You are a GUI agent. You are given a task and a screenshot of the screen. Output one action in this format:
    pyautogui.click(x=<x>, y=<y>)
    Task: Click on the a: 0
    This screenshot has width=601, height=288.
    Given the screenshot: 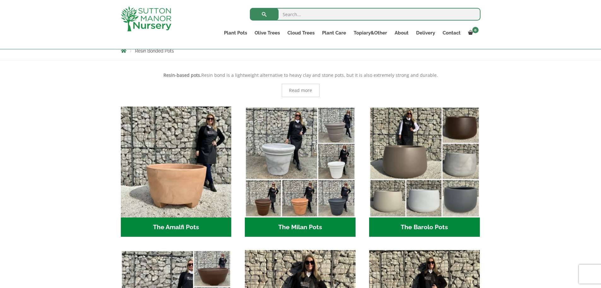 What is the action you would take?
    pyautogui.click(x=473, y=33)
    